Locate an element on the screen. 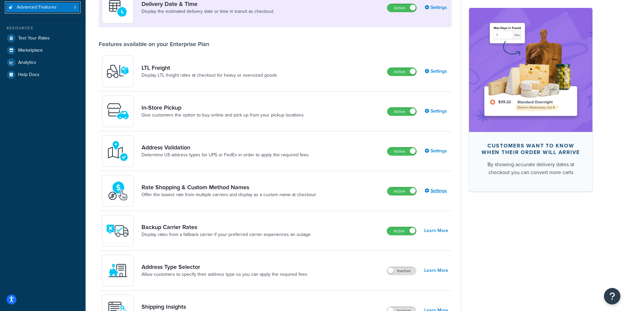 This screenshot has height=311, width=627. img: feature-image-ddt-36eae7f7280da8017bfb280eaccd9c446f90b1fe08728e4019434db127062ab4.png is located at coordinates (531, 70).